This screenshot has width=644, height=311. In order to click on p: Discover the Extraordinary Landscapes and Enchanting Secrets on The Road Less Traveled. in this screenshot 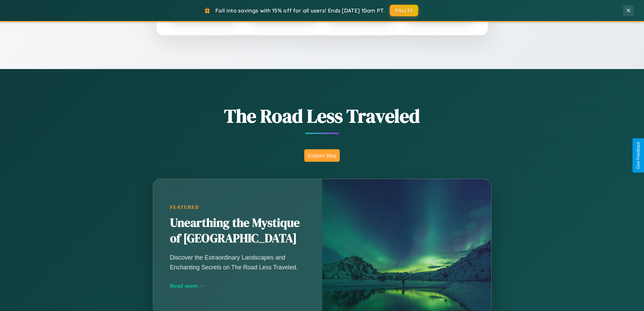, I will do `click(238, 262)`.